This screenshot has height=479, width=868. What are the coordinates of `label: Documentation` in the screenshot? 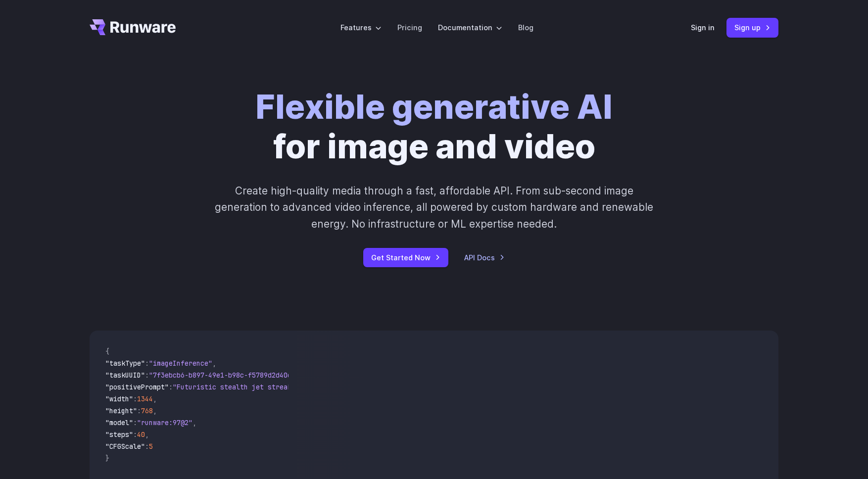 It's located at (470, 27).